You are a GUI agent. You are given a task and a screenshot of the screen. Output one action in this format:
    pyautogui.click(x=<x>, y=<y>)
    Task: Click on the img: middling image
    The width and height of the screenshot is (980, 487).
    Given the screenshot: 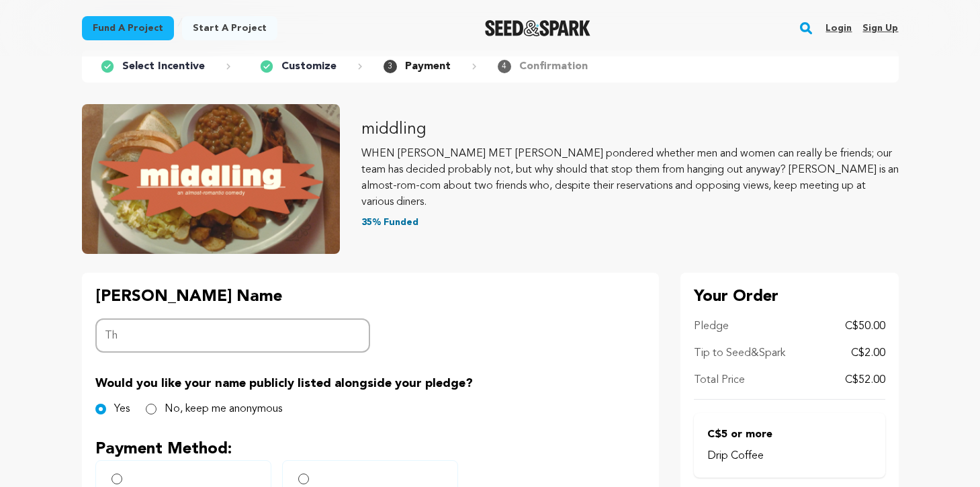 What is the action you would take?
    pyautogui.click(x=211, y=179)
    